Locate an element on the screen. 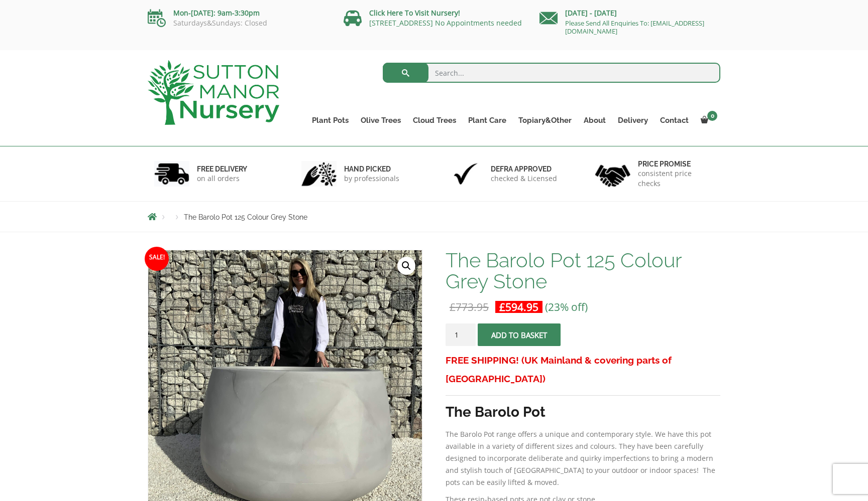  a: 0 is located at coordinates (707, 120).